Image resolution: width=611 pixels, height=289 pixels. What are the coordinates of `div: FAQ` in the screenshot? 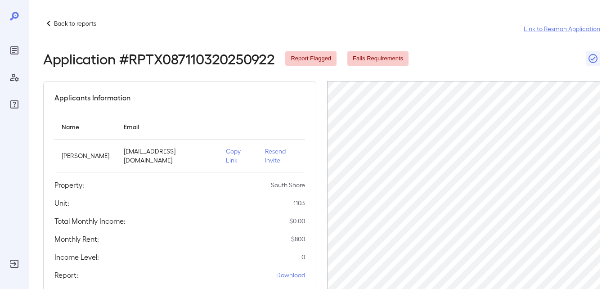 It's located at (14, 104).